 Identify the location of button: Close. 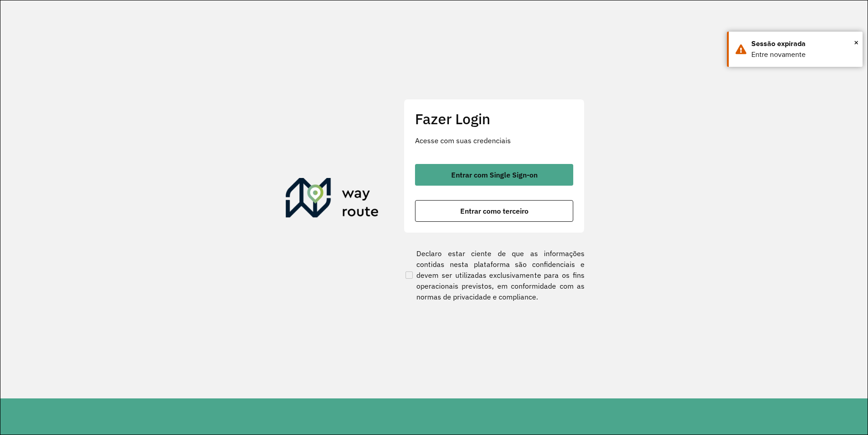
(857, 43).